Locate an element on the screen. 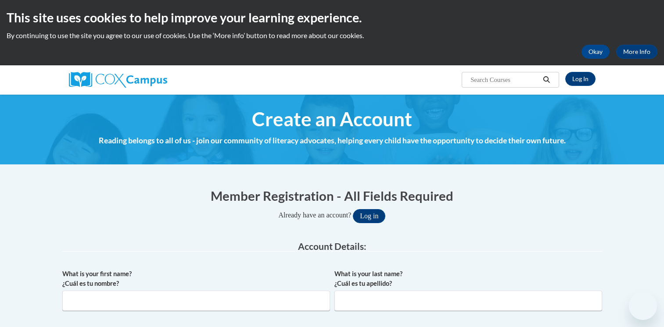 The width and height of the screenshot is (664, 327). label: What is your first name? ¿Cuál es tu nombre? is located at coordinates (196, 279).